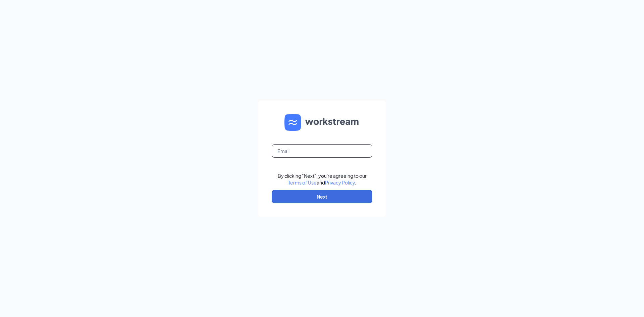 The width and height of the screenshot is (644, 317). I want to click on button: Next, so click(322, 197).